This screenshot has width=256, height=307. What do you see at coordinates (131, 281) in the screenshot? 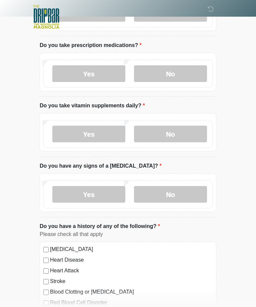
I see `label: Stroke` at bounding box center [131, 281].